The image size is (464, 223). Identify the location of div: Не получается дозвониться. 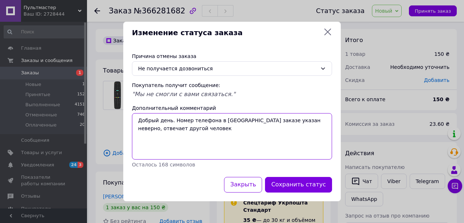
(228, 69).